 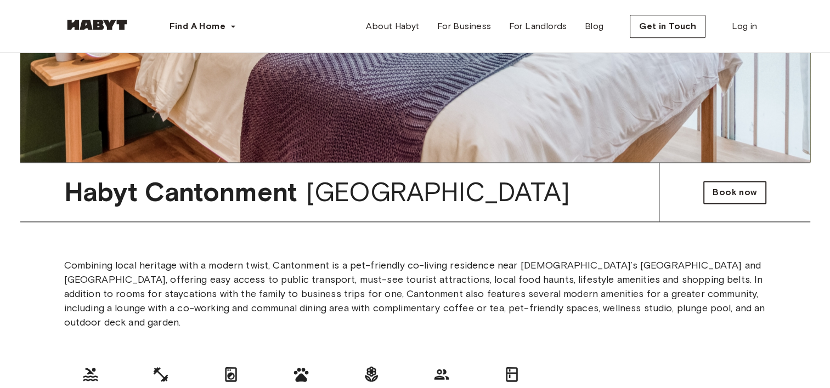 What do you see at coordinates (392, 26) in the screenshot?
I see `a: About Habyt` at bounding box center [392, 26].